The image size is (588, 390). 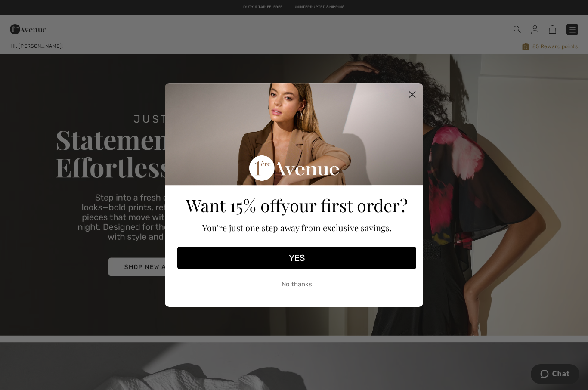 I want to click on button: YES, so click(x=296, y=258).